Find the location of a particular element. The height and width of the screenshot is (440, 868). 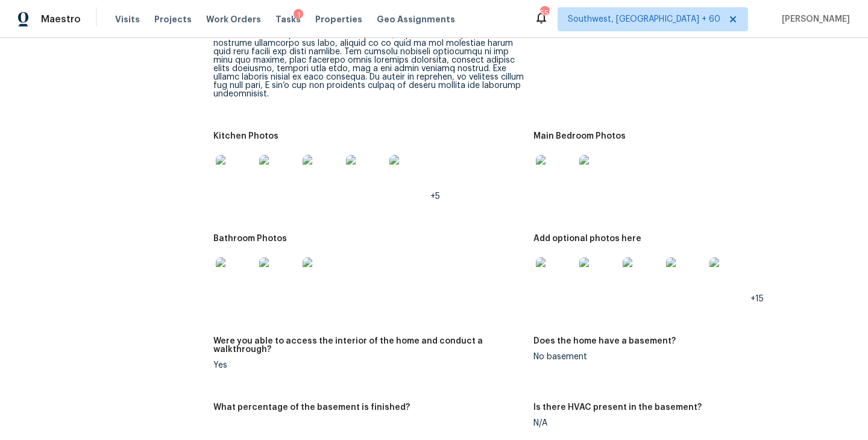

h5: Does the home have a basement? is located at coordinates (605, 342).